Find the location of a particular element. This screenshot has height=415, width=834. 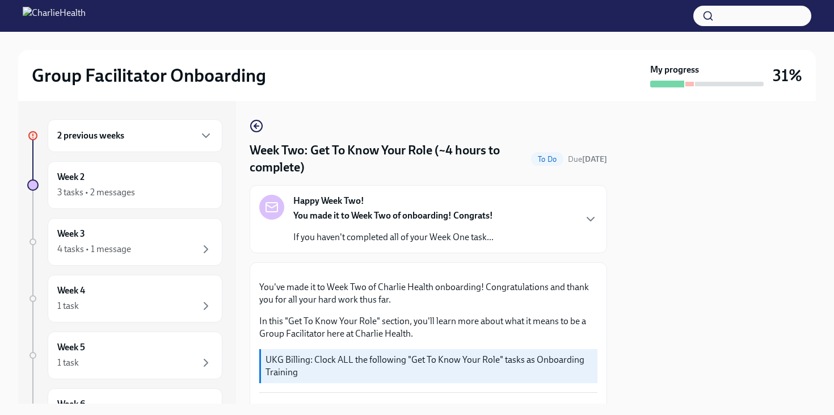

div: 3 tasks • 2 messages is located at coordinates (96, 192).